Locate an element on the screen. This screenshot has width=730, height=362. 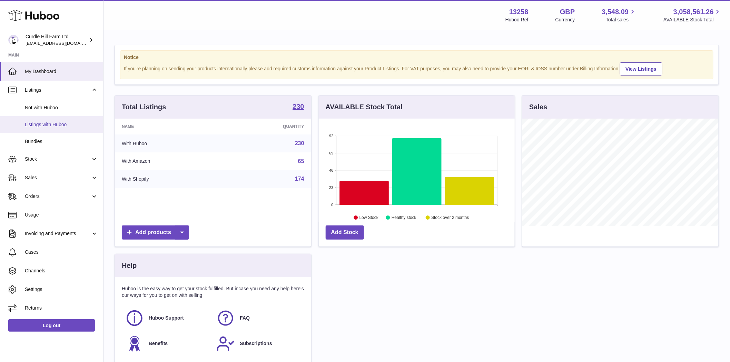
strong: Notice is located at coordinates (417, 57).